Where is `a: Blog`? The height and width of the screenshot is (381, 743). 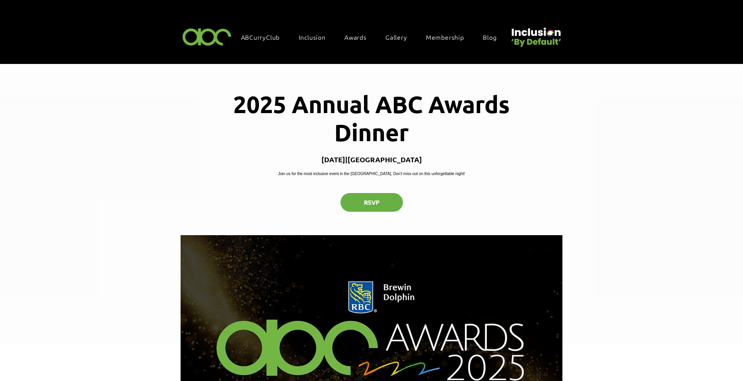
a: Blog is located at coordinates (493, 37).